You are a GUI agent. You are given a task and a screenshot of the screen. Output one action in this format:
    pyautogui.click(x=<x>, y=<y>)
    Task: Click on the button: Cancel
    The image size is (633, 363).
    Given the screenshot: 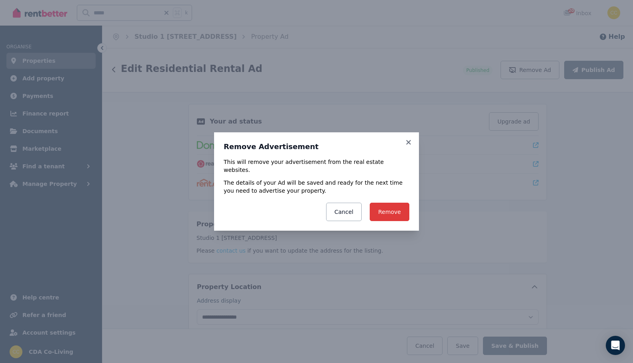 What is the action you would take?
    pyautogui.click(x=344, y=212)
    